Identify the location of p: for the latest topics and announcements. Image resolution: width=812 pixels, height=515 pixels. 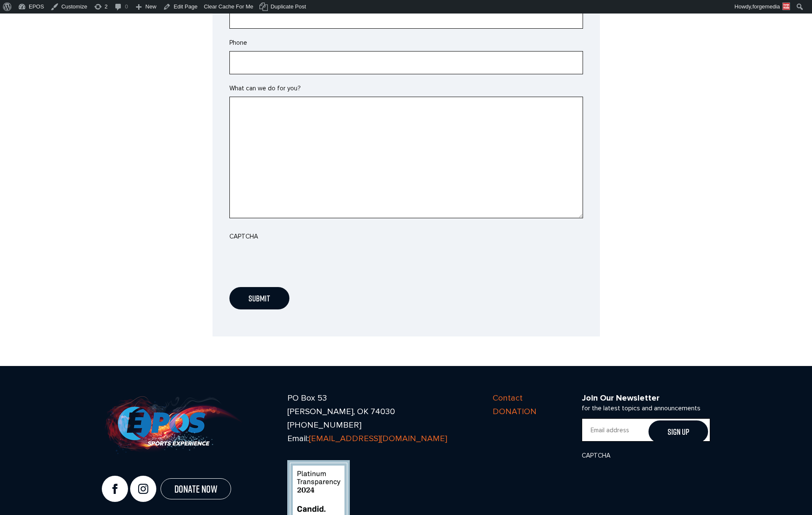
(646, 408).